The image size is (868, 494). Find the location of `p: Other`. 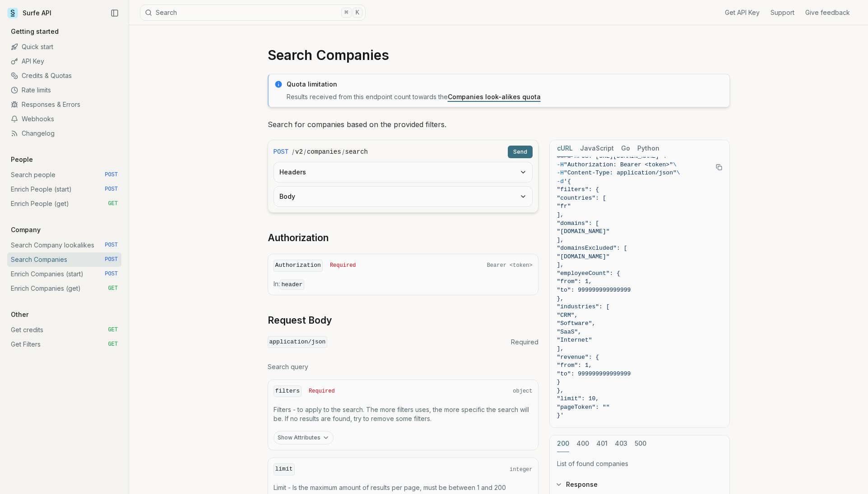

p: Other is located at coordinates (20, 315).